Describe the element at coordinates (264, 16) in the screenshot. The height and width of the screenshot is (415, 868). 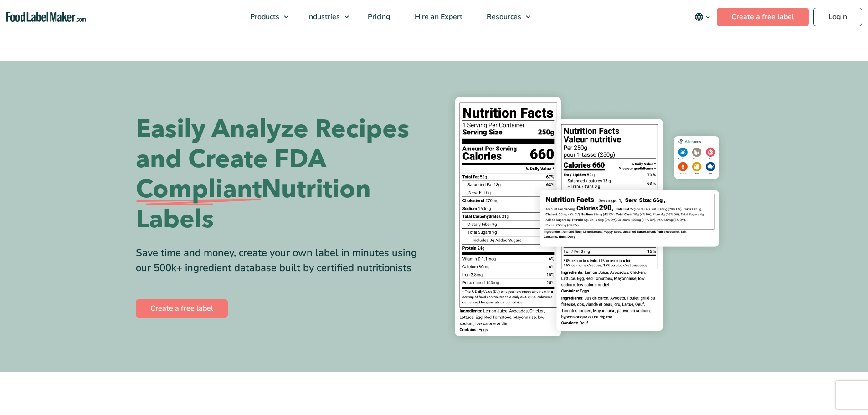
I see `span: Products` at that location.